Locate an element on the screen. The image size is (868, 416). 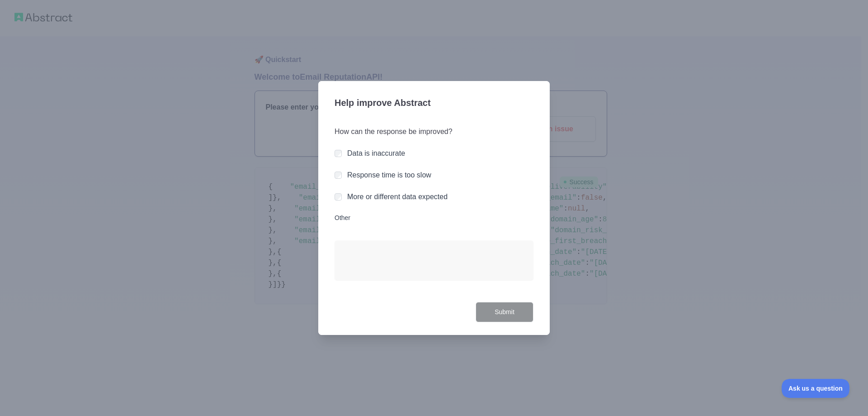
label: Other is located at coordinates (434, 218).